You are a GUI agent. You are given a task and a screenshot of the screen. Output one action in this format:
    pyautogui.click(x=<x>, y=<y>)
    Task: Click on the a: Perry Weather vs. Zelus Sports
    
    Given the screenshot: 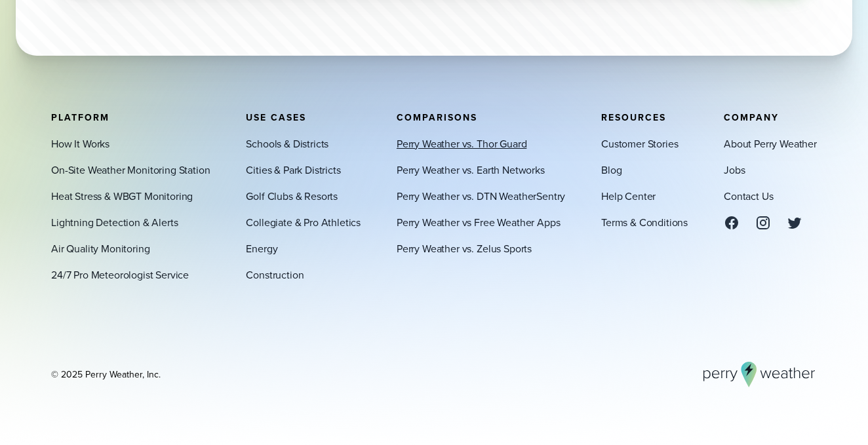 What is the action you would take?
    pyautogui.click(x=464, y=248)
    